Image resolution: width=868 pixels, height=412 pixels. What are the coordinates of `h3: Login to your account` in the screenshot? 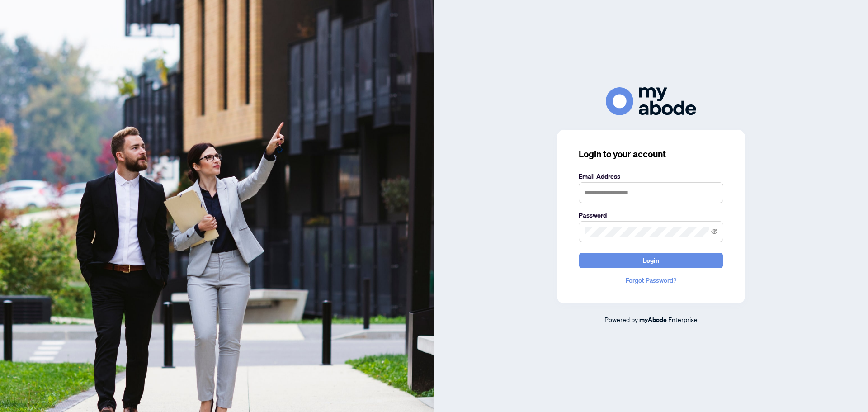 It's located at (651, 154).